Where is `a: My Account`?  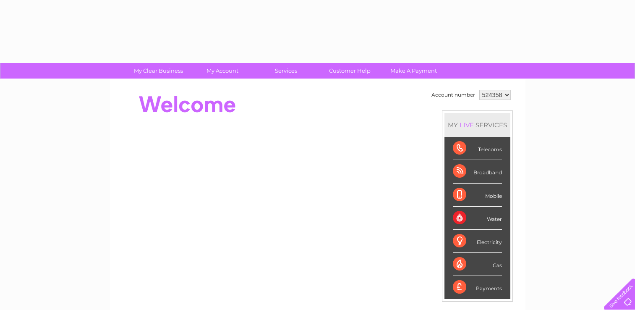
a: My Account is located at coordinates (222, 70).